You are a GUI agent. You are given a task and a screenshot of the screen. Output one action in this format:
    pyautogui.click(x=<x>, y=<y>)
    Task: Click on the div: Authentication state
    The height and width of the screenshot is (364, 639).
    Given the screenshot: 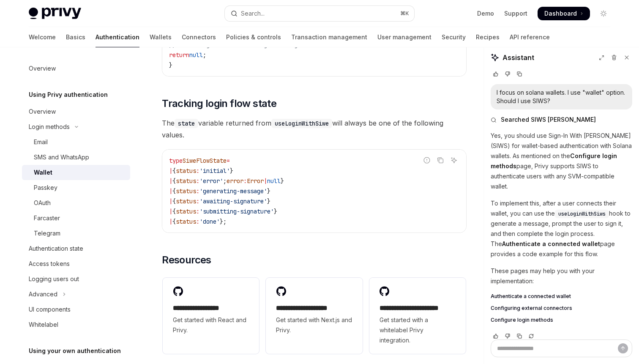 What is the action you would take?
    pyautogui.click(x=56, y=248)
    